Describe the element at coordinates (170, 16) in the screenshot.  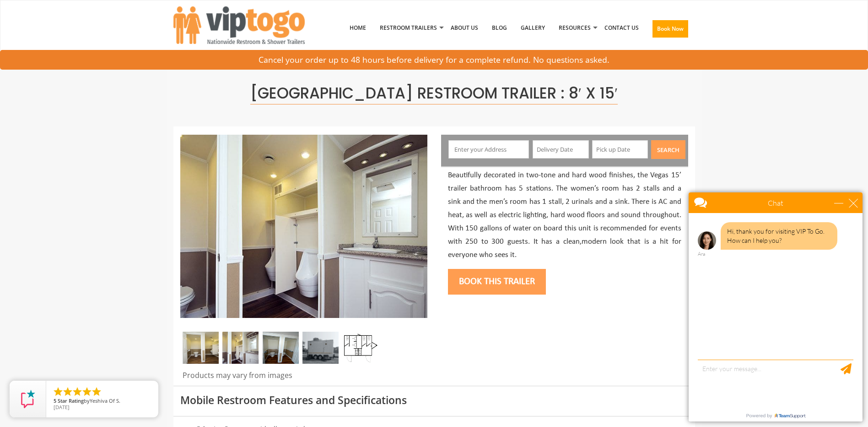
I see `div: close` at that location.